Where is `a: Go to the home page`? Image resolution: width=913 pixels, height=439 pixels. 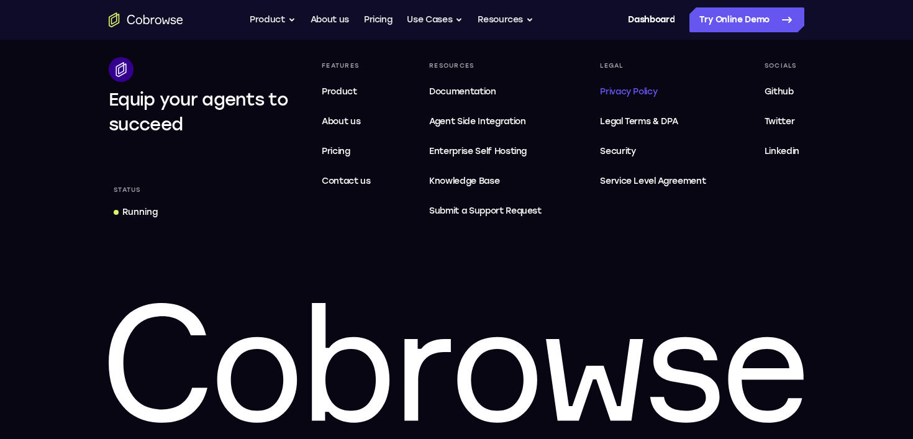 a: Go to the home page is located at coordinates (146, 20).